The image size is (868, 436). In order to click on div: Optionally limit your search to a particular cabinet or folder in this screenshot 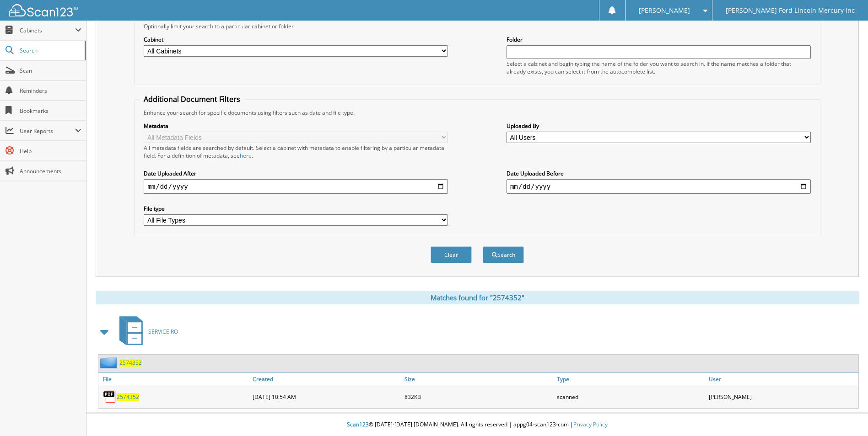, I will do `click(477, 26)`.